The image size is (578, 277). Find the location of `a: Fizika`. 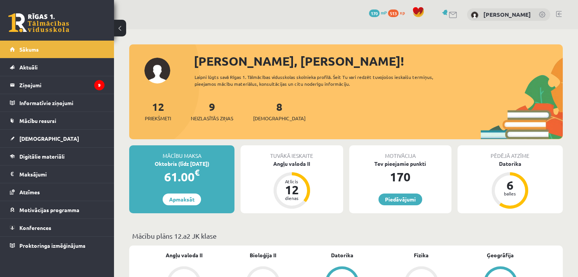

a: Fizika is located at coordinates (421, 255).